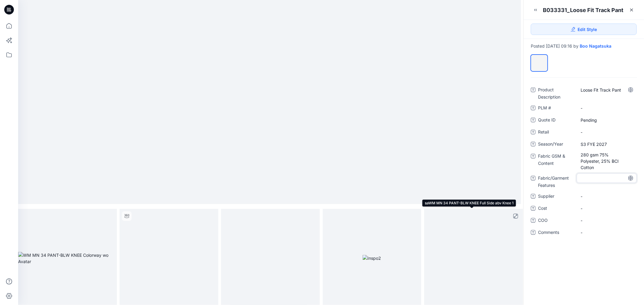 The image size is (644, 305). Describe the element at coordinates (606, 90) in the screenshot. I see `span: Loose Fit Track Pant` at that location.